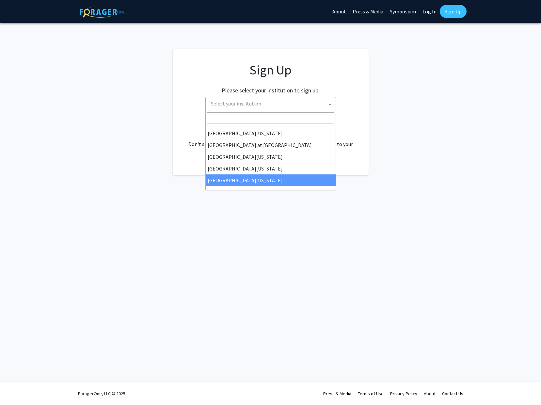  What do you see at coordinates (271, 118) in the screenshot?
I see `input: Search` at bounding box center [271, 118].